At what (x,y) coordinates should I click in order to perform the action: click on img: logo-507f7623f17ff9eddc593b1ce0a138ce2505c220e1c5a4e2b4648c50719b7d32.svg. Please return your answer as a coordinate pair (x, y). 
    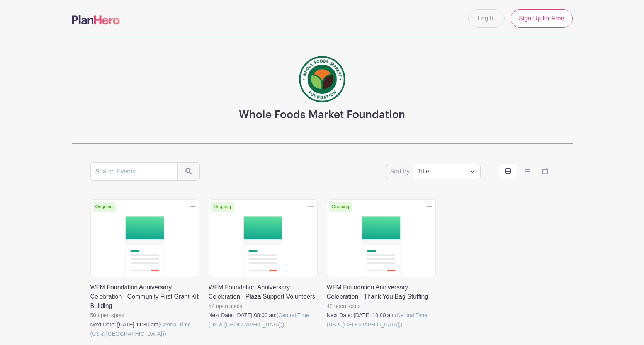
    Looking at the image, I should click on (96, 20).